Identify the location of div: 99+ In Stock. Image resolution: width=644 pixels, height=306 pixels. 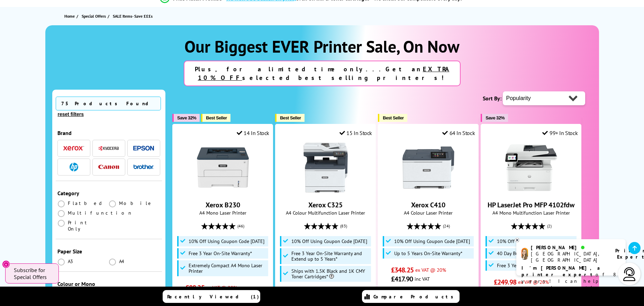
(560, 133).